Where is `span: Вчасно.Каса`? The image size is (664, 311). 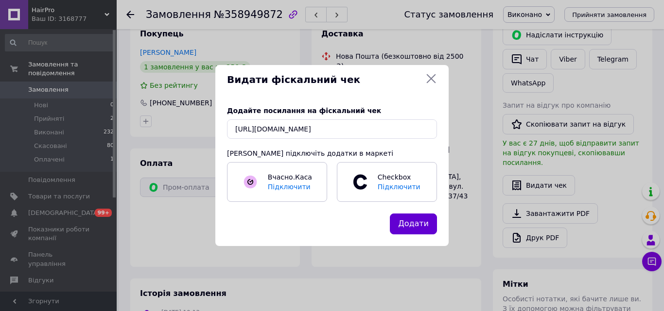
span: Вчасно.Каса is located at coordinates (290, 177).